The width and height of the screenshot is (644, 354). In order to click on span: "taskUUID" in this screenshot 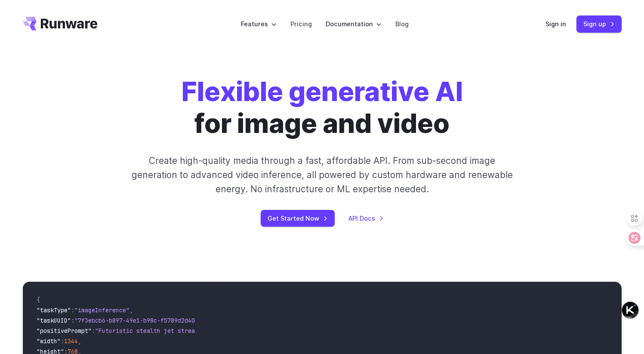, I will do `click(54, 320)`.